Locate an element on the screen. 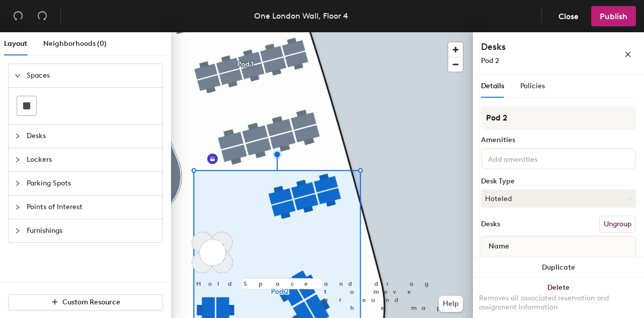 The height and width of the screenshot is (318, 644). button: Publish is located at coordinates (614, 16).